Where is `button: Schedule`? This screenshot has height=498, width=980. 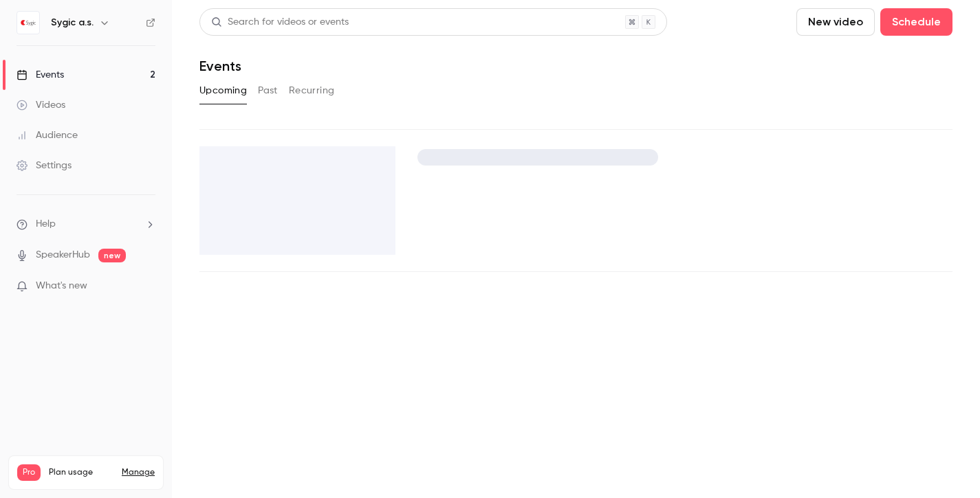
button: Schedule is located at coordinates (916, 22).